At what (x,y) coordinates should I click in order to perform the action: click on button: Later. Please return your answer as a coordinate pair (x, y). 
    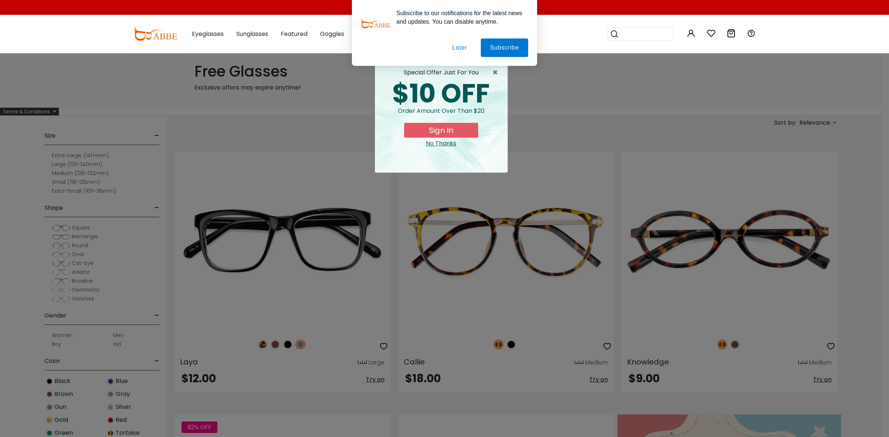
    Looking at the image, I should click on (459, 48).